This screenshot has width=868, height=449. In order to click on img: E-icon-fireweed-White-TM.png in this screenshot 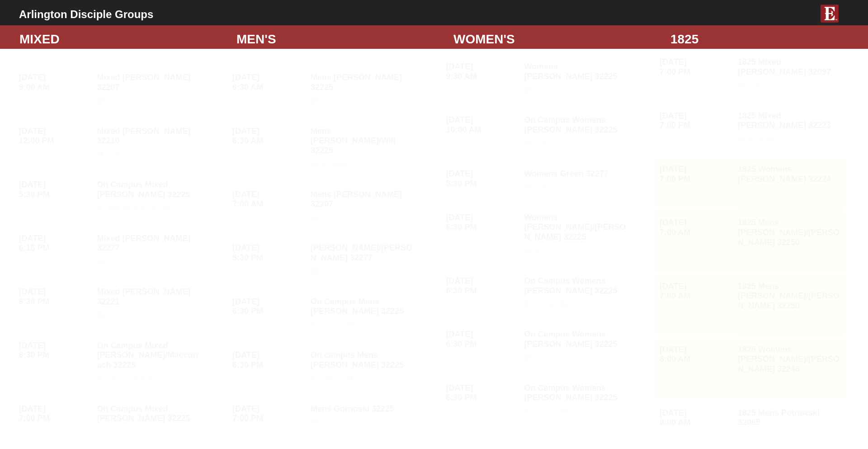, I will do `click(830, 14)`.